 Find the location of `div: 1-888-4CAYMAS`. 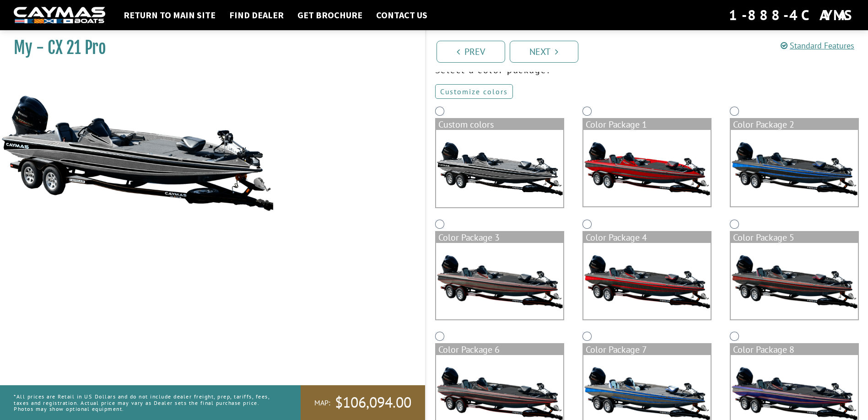

div: 1-888-4CAYMAS is located at coordinates (792, 15).